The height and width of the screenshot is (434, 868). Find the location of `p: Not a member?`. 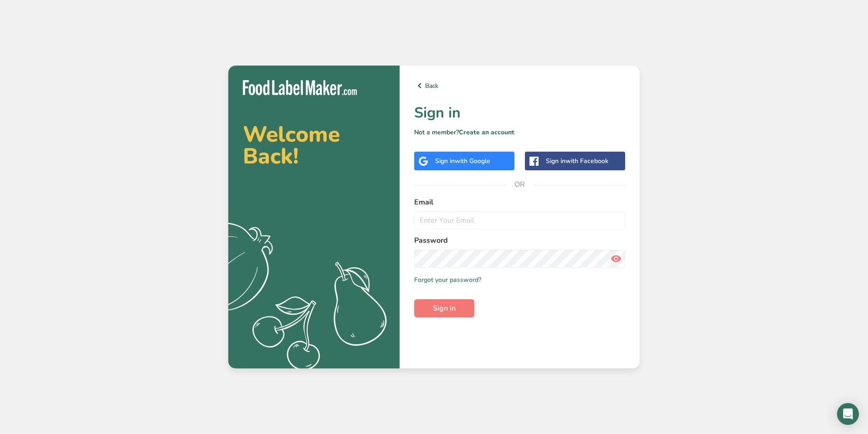

p: Not a member? is located at coordinates (520, 132).